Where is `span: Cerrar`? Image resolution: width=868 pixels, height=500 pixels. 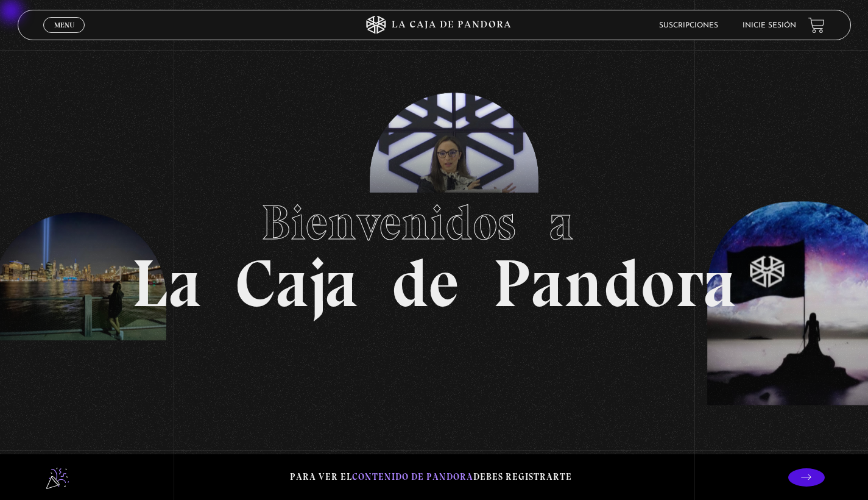
span: Cerrar is located at coordinates (64, 36).